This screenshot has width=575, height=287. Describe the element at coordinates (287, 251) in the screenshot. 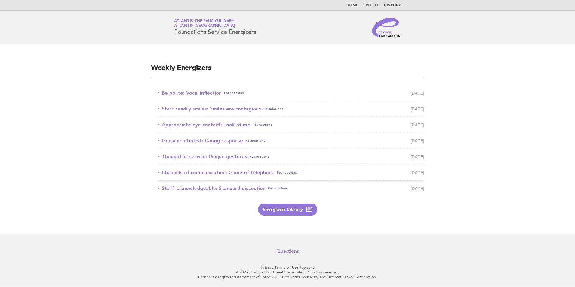

I see `a: Questions` at that location.